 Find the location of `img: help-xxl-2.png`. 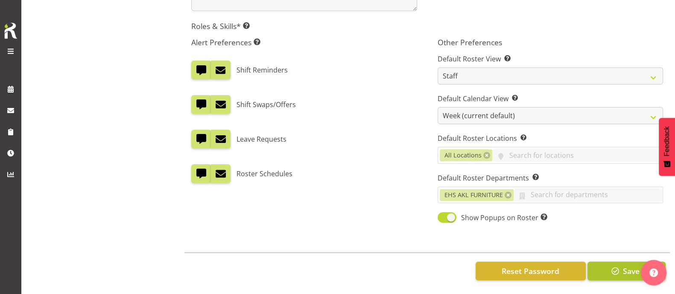

img: help-xxl-2.png is located at coordinates (653, 273).